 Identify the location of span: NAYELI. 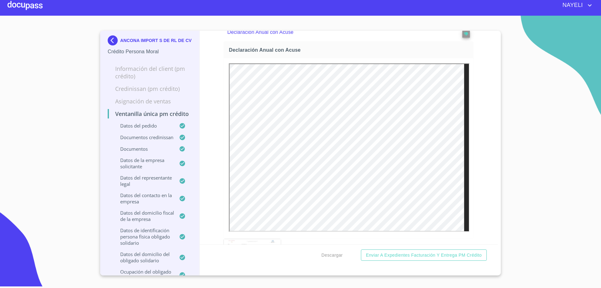
(572, 5).